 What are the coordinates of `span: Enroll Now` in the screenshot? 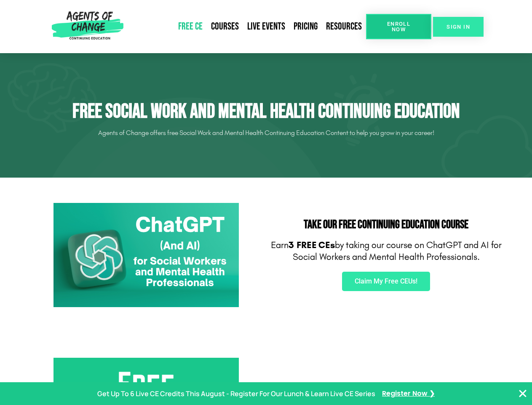 It's located at (399, 26).